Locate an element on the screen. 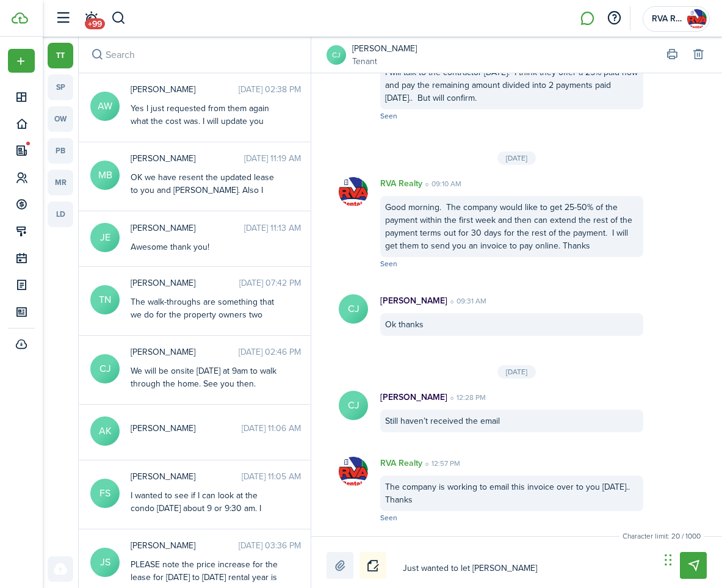 Image resolution: width=722 pixels, height=588 pixels. div: The walk-throughs are something that we do for the property owners two times a year spring and fa... is located at coordinates (207, 404).